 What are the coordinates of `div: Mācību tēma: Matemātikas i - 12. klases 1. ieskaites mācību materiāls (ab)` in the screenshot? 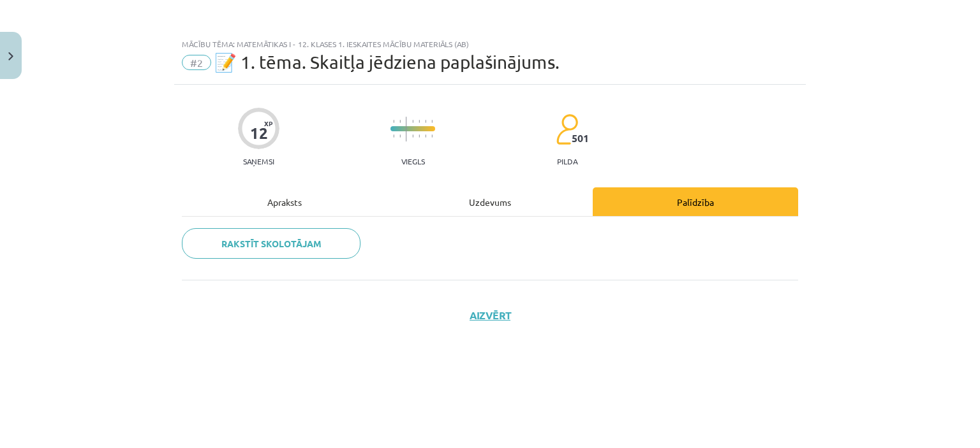 It's located at (490, 44).